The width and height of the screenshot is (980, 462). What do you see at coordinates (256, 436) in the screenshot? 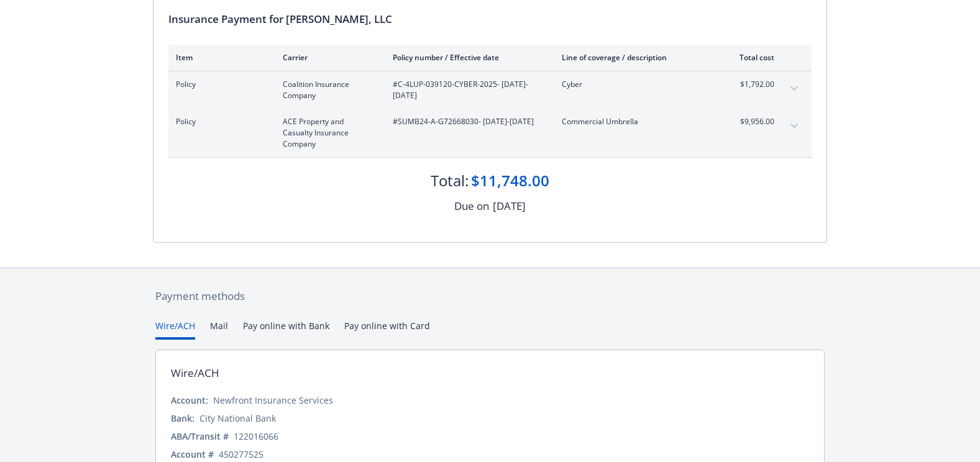
I see `div: 122016066` at bounding box center [256, 436].